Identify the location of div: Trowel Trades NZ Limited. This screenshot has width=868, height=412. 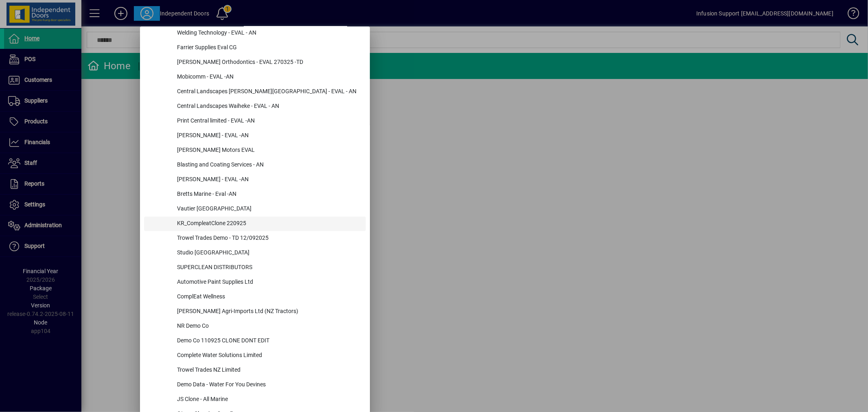
(268, 371).